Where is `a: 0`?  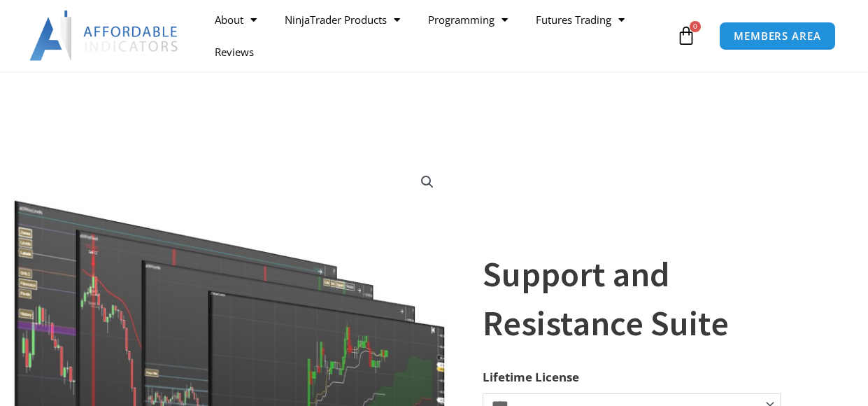
a: 0 is located at coordinates (686, 36).